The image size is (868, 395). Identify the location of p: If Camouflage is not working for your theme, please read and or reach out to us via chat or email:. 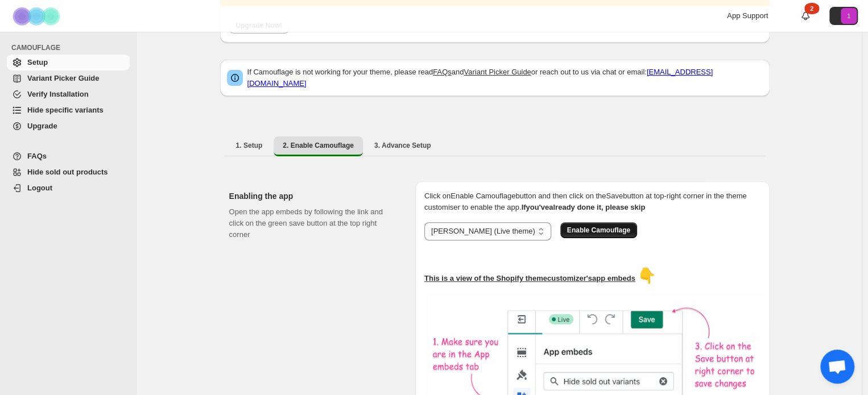
(505, 78).